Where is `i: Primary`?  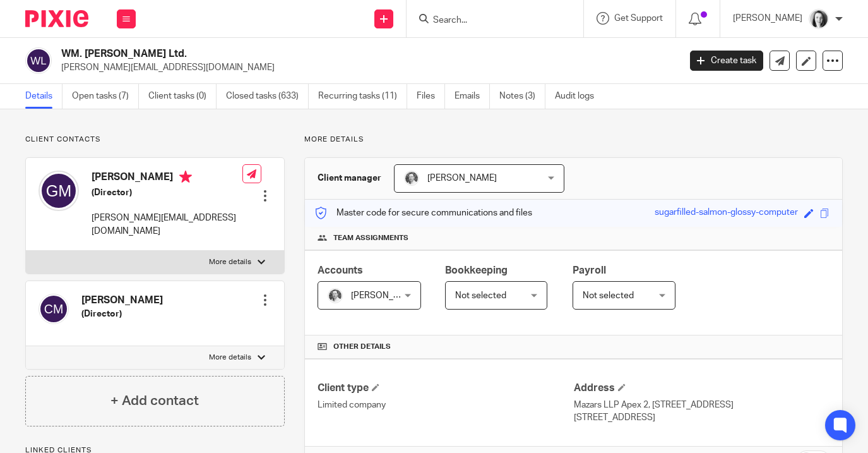 i: Primary is located at coordinates (185, 177).